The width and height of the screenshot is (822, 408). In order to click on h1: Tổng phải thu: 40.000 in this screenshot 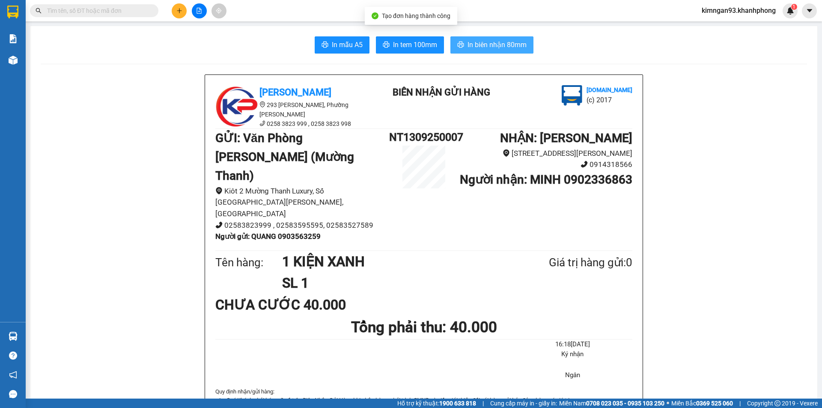, I will do `click(424, 327)`.